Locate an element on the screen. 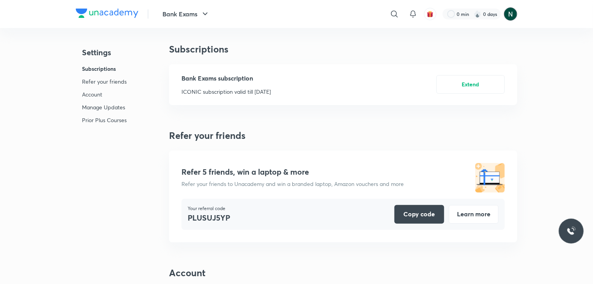  h4: PLUSUJ5YP is located at coordinates (209, 218).